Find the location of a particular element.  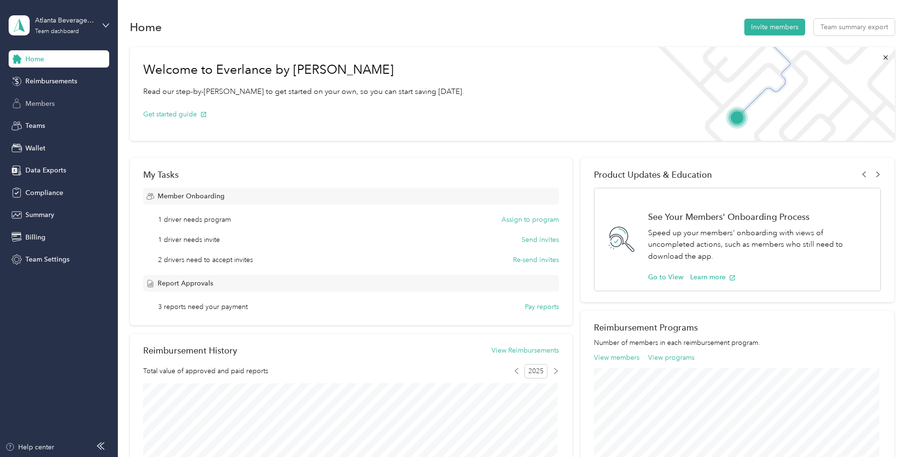

h1: Home is located at coordinates (146, 27).